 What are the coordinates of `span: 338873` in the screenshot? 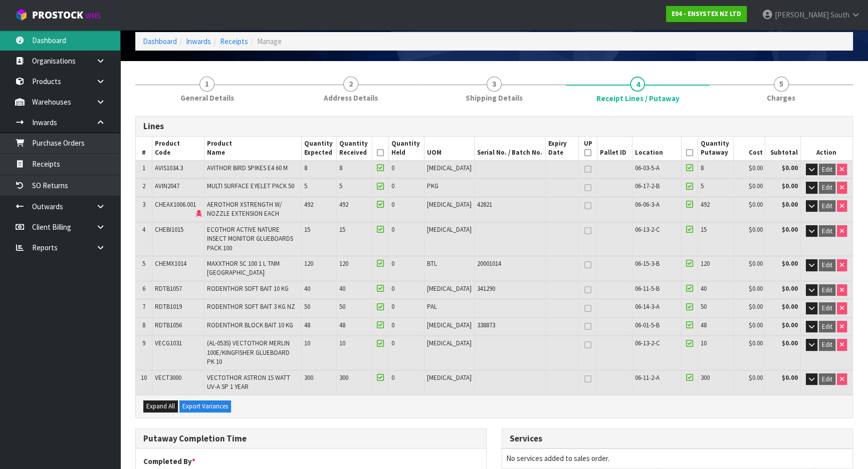 It's located at (486, 325).